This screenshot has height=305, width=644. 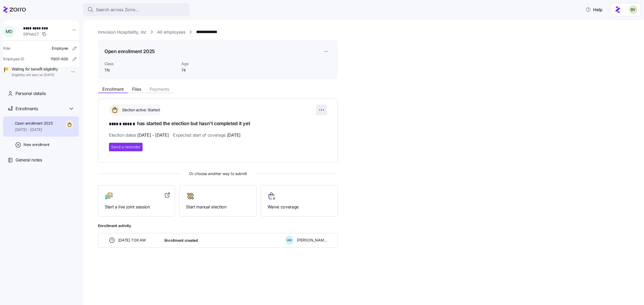 What do you see at coordinates (206, 135) in the screenshot?
I see `span: Expected start of coverage` at bounding box center [206, 135].